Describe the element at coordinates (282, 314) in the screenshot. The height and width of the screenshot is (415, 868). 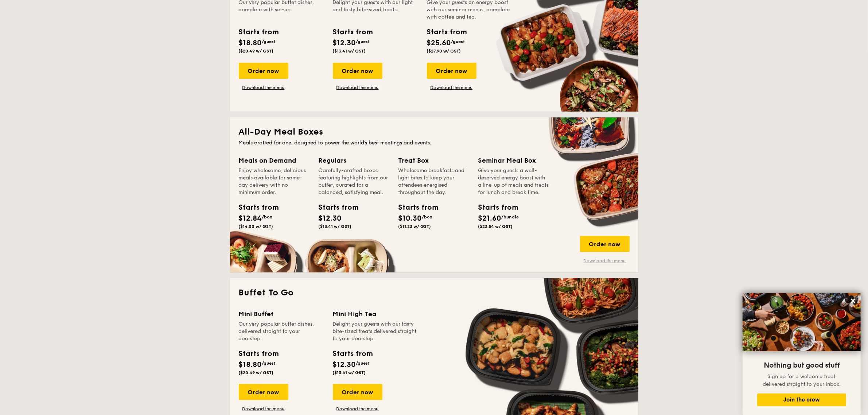
I see `div: Mini Buffet` at that location.